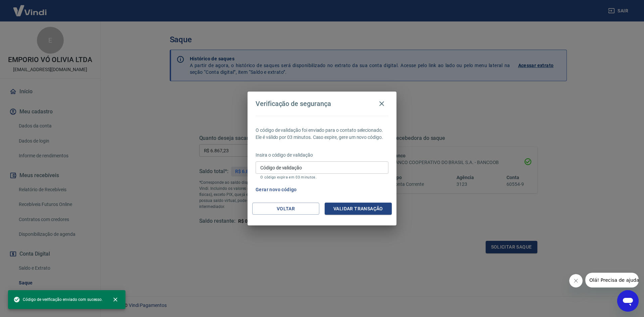  What do you see at coordinates (276, 189) in the screenshot?
I see `button: Gerar novo código` at bounding box center [276, 189].